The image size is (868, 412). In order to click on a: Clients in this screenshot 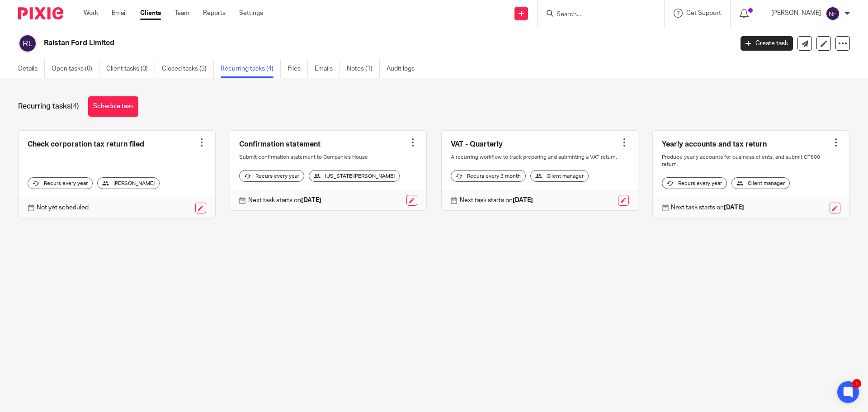, I will do `click(150, 13)`.